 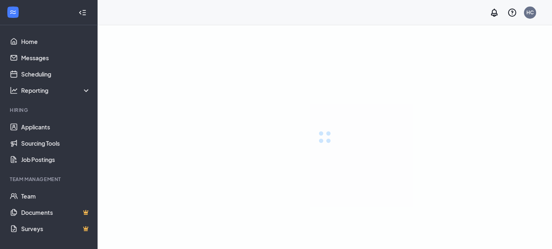 I want to click on a: Applicants, so click(x=56, y=127).